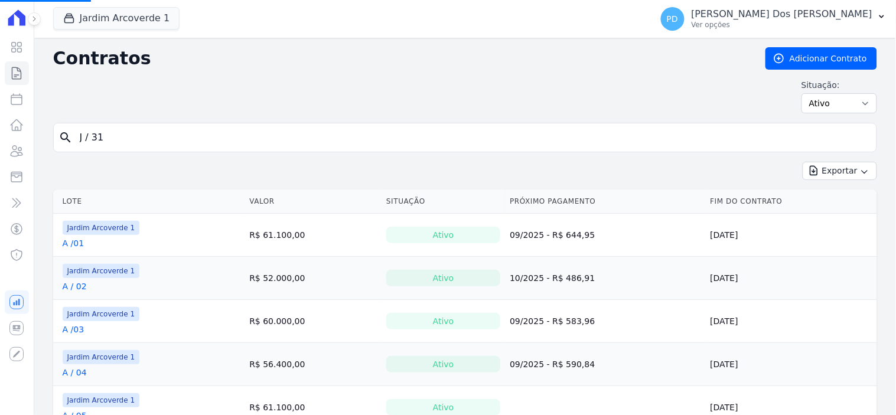 Image resolution: width=896 pixels, height=415 pixels. Describe the element at coordinates (74, 373) in the screenshot. I see `a: A / 04` at that location.